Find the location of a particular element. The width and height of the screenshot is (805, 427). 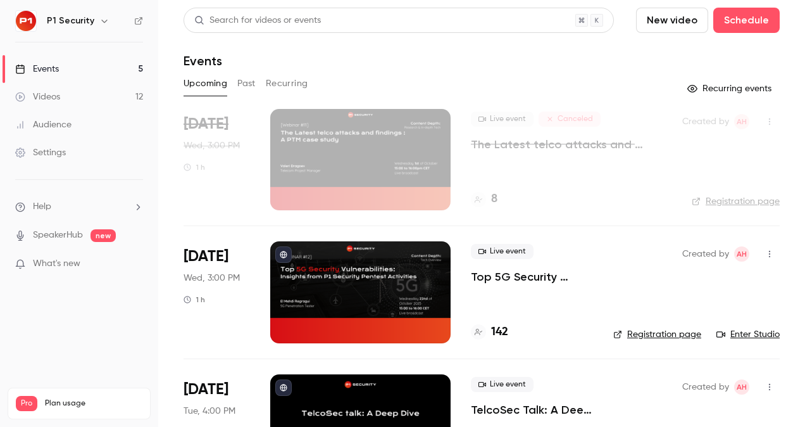

button: Schedule is located at coordinates (747, 20).